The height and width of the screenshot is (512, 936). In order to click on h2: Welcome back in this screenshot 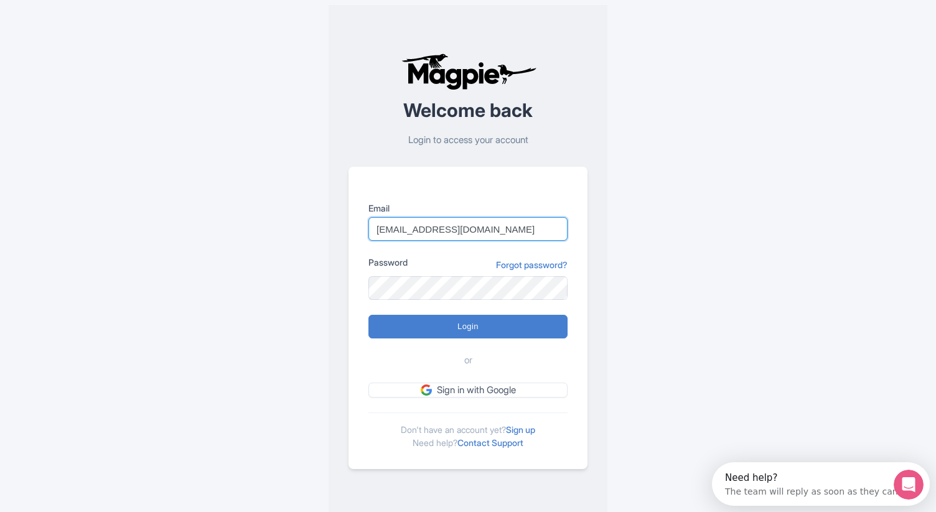, I will do `click(468, 110)`.